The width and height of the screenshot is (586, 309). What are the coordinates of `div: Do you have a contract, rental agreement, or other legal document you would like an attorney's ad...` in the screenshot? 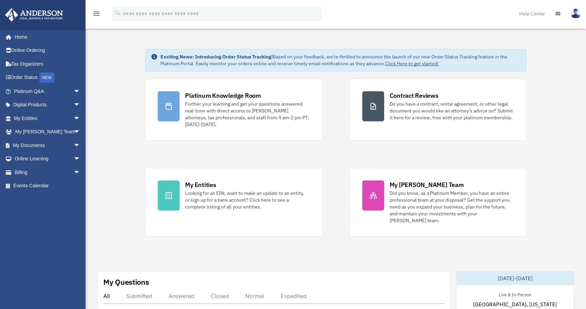 It's located at (452, 111).